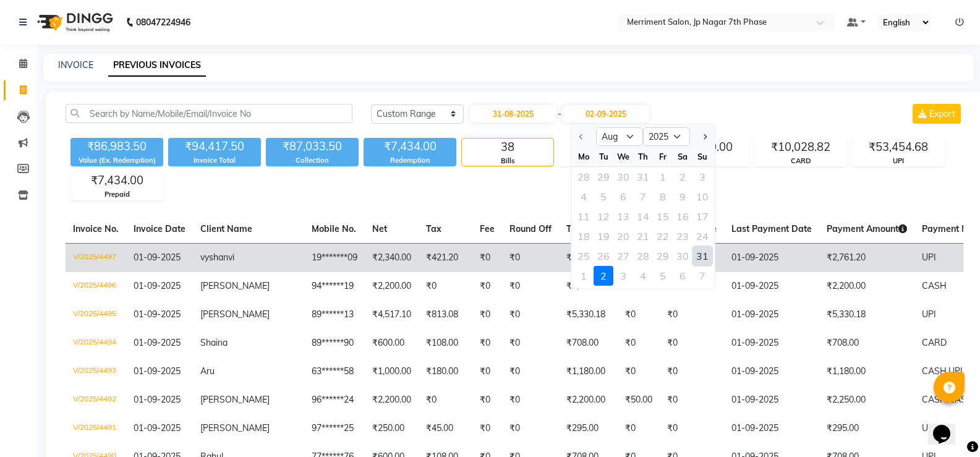  What do you see at coordinates (96, 228) in the screenshot?
I see `span: Invoice No.` at bounding box center [96, 228].